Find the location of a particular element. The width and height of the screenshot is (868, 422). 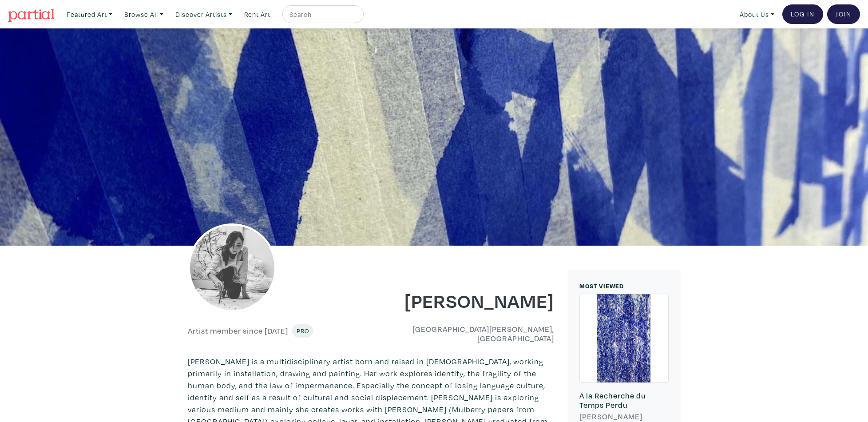

input: Search is located at coordinates (322, 14).